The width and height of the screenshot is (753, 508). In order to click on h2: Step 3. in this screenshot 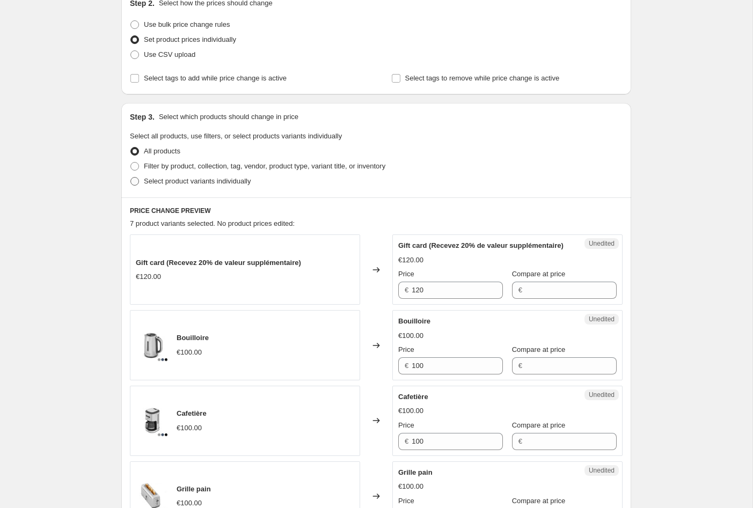, I will do `click(142, 117)`.